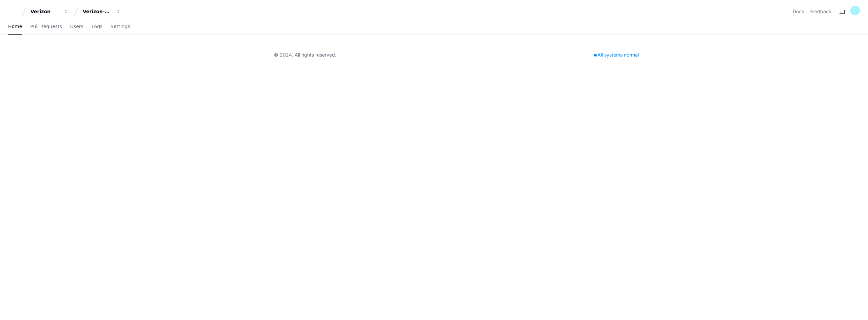 The height and width of the screenshot is (320, 868). I want to click on a: Users, so click(76, 27).